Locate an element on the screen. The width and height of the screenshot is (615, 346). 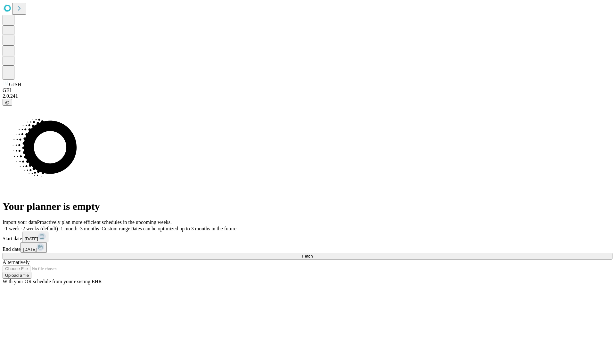
button: Fetch is located at coordinates (308, 256).